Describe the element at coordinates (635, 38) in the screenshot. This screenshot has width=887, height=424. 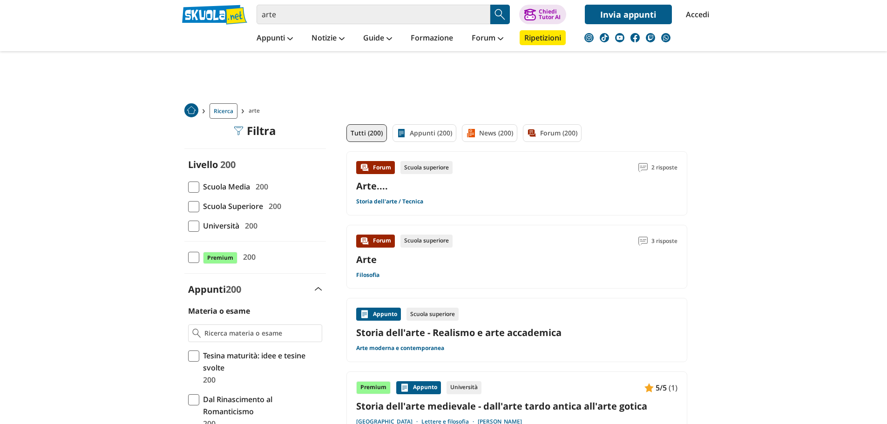
I see `img: facebook` at that location.